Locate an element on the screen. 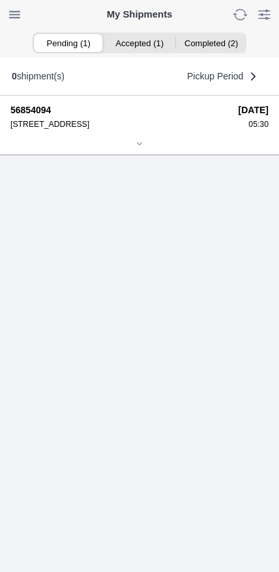 The image size is (279, 572). ion-segment-button: Pending (1) is located at coordinates (68, 43).